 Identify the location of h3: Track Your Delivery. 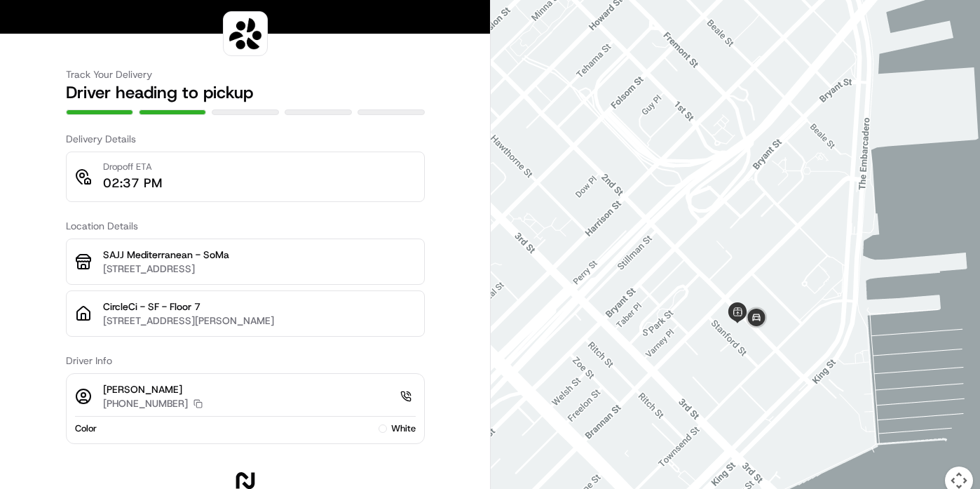
(246, 75).